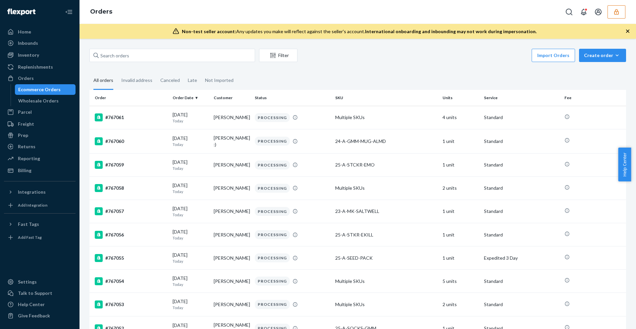 This screenshot has height=329, width=636. I want to click on a: Prep, so click(40, 135).